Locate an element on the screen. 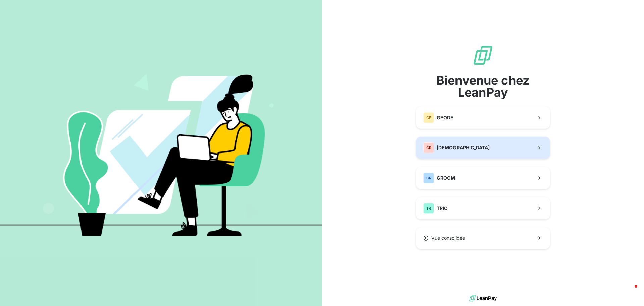  button: TRTRIO is located at coordinates (483, 208).